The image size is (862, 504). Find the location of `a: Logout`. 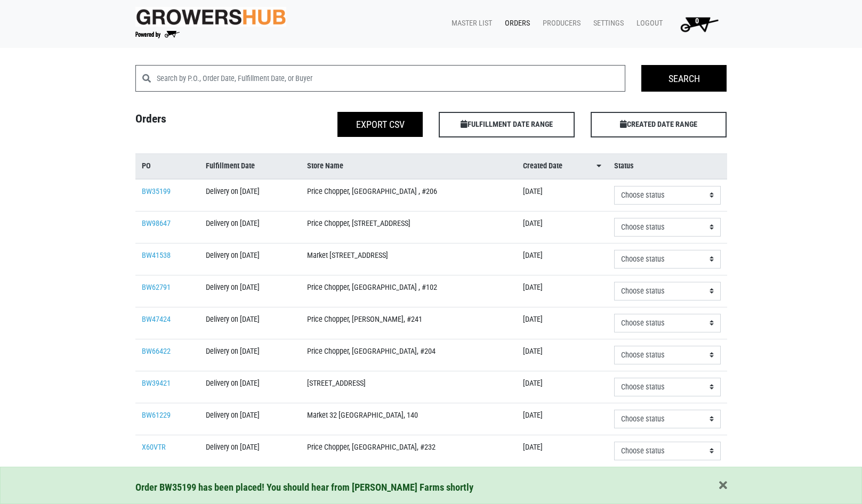

a: Logout is located at coordinates (647, 23).